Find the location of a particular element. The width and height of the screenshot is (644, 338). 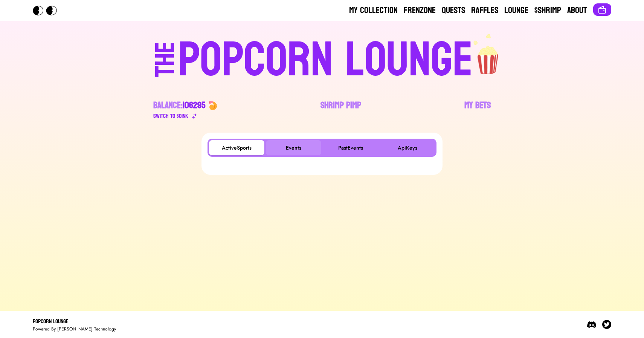

a: My Collection is located at coordinates (373, 11).